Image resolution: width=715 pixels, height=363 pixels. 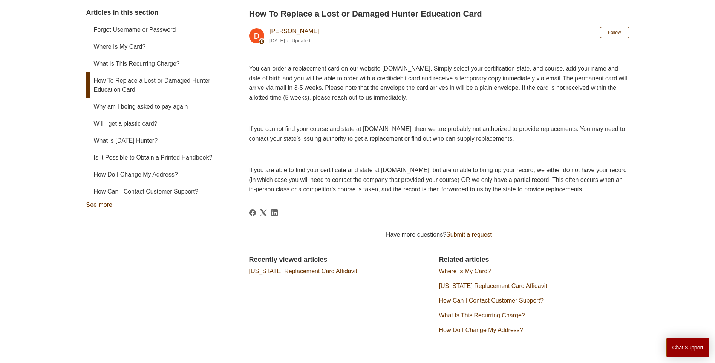 I want to click on div: Chat Support, so click(x=688, y=347).